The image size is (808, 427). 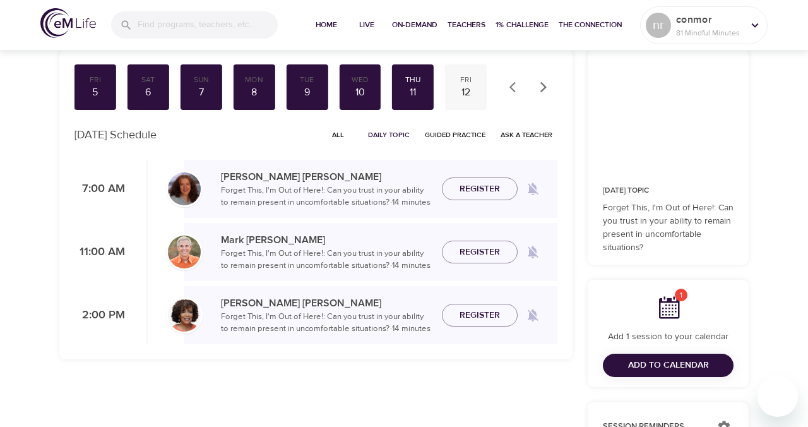 What do you see at coordinates (95, 92) in the screenshot?
I see `div: 5` at bounding box center [95, 92].